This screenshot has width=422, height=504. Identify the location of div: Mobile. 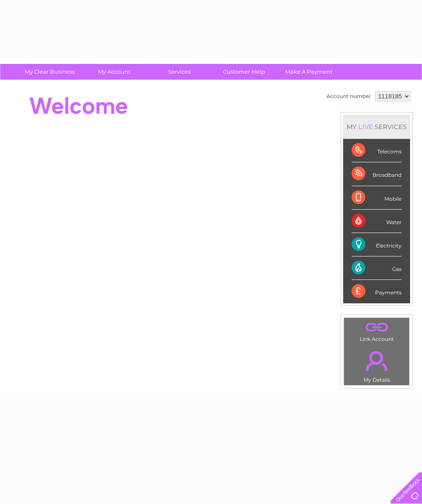
(377, 198).